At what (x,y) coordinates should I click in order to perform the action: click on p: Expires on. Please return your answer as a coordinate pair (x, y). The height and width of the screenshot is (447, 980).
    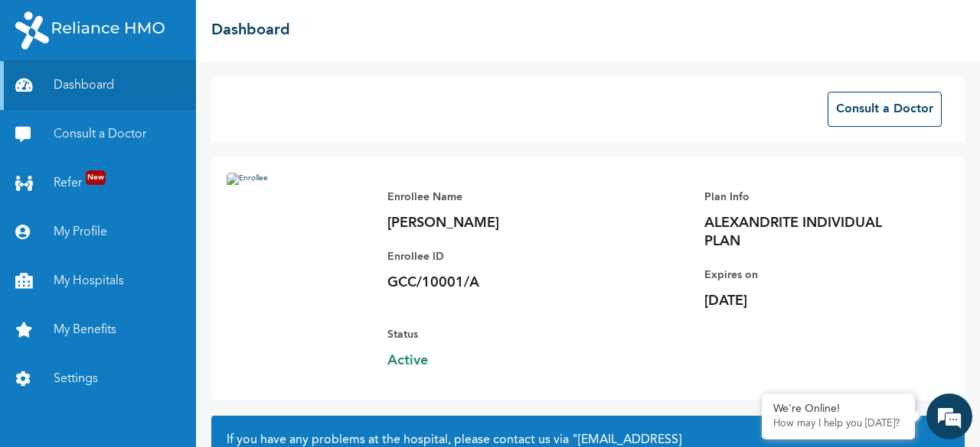
    Looking at the image, I should click on (812, 275).